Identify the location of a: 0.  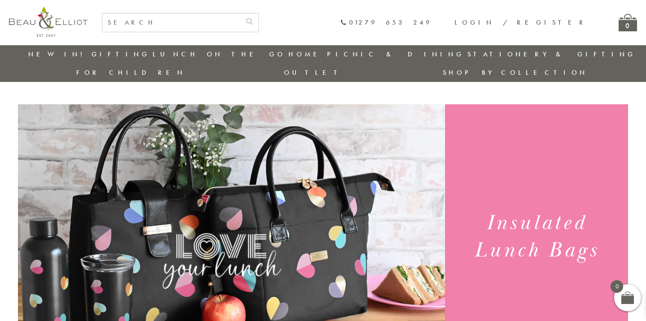
(627, 22).